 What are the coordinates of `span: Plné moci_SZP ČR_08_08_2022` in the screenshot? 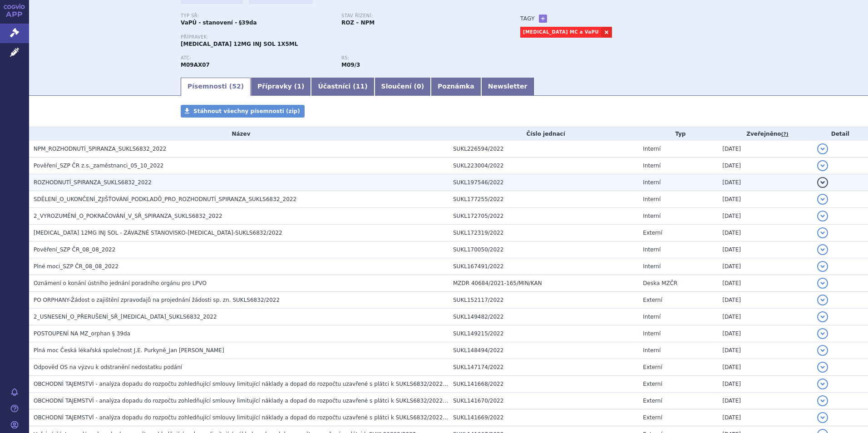 It's located at (76, 266).